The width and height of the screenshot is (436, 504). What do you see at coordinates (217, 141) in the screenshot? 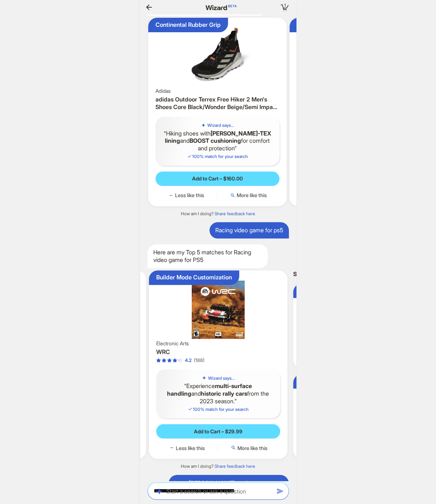
I see `q: Hiking shoes with and for comfort and protection` at bounding box center [217, 141].